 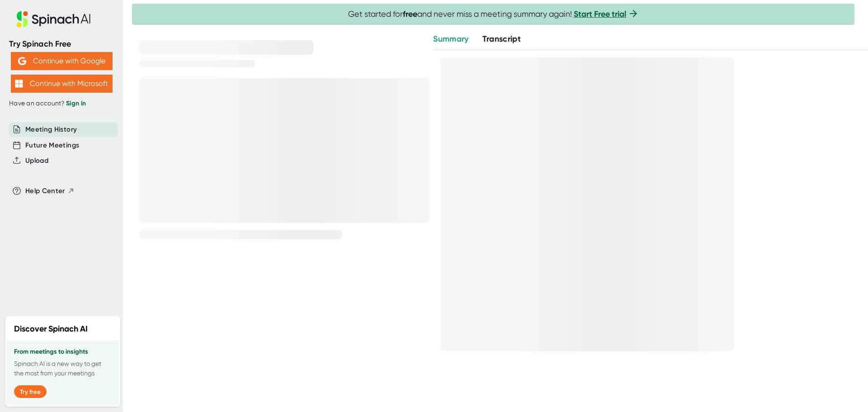 What do you see at coordinates (50, 191) in the screenshot?
I see `button: Help Center` at bounding box center [50, 191].